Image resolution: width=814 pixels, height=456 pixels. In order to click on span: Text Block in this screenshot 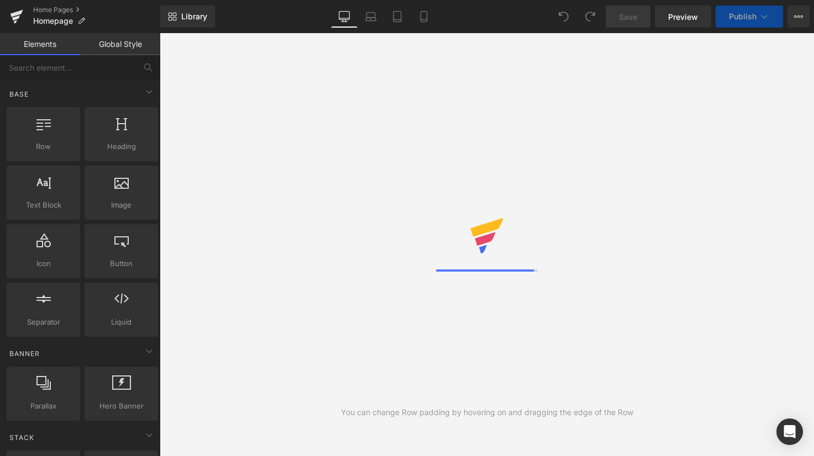, I will do `click(43, 205)`.